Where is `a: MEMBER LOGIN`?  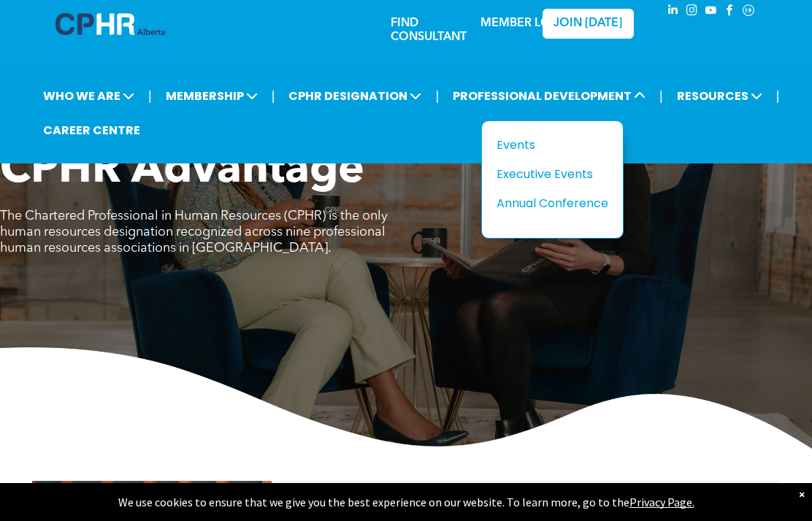
a: MEMBER LOGIN is located at coordinates (525, 24).